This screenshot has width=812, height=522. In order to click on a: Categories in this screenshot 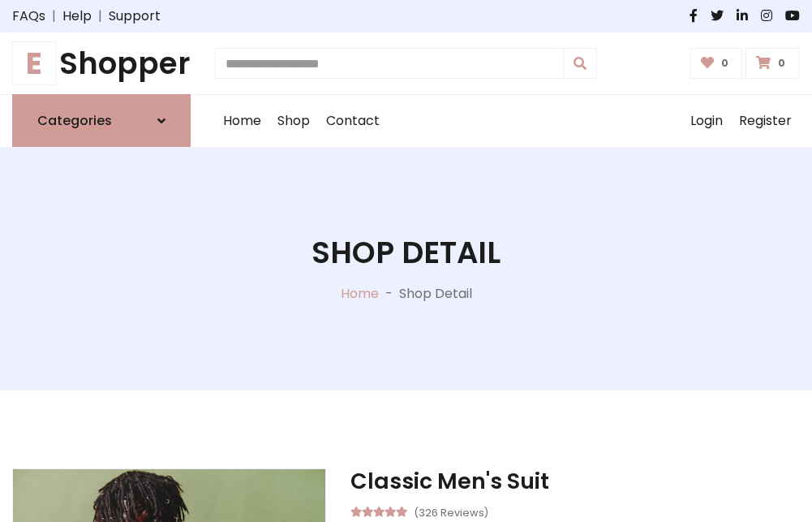, I will do `click(102, 121)`.